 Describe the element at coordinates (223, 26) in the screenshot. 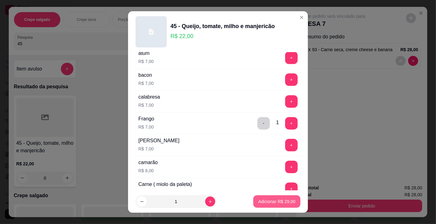

I see `div: 45 - Queijo, tomate, milho e manjericão` at that location.